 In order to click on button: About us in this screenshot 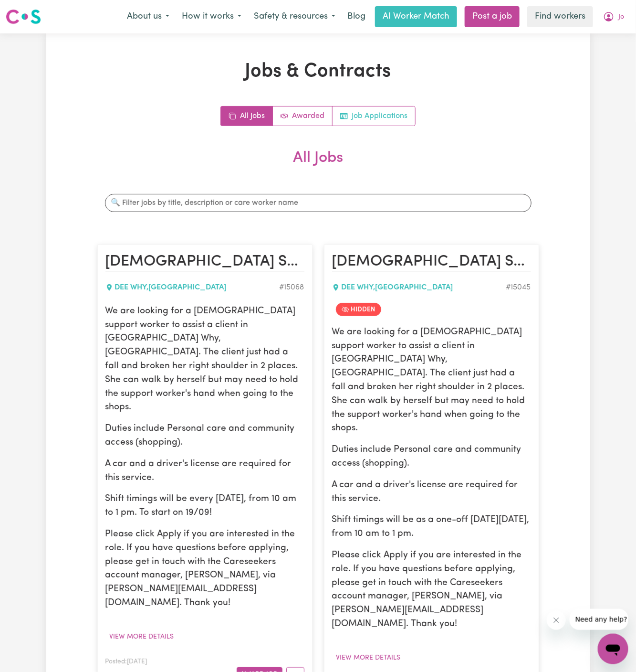, I will do `click(148, 17)`.